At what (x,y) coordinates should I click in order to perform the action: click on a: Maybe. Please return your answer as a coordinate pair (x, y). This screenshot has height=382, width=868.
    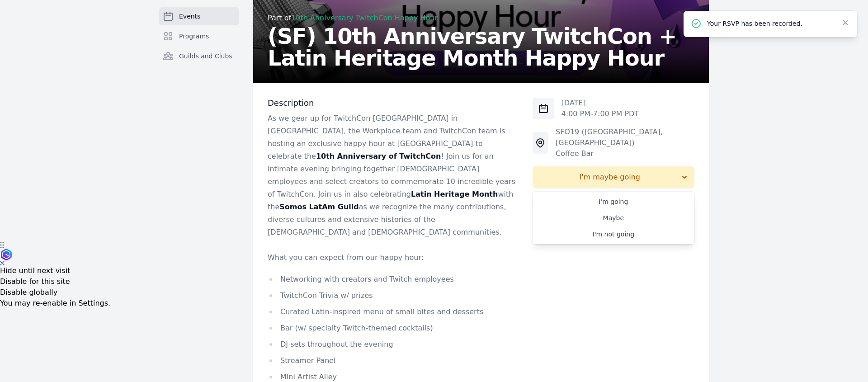
    Looking at the image, I should click on (614, 218).